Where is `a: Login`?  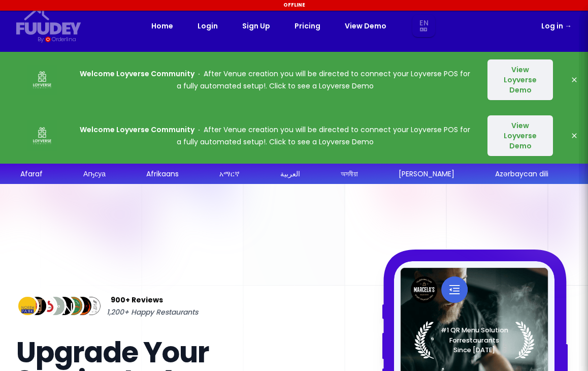 a: Login is located at coordinates (208, 26).